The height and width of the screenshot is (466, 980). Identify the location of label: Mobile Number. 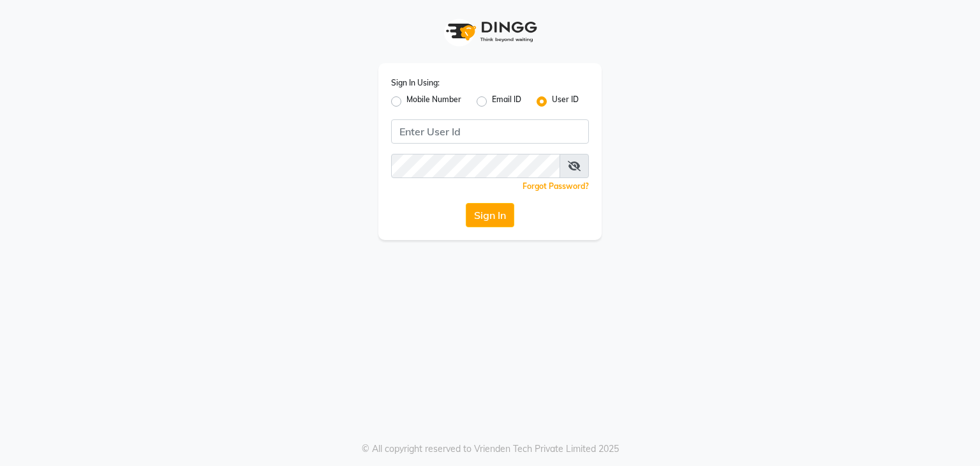
(434, 101).